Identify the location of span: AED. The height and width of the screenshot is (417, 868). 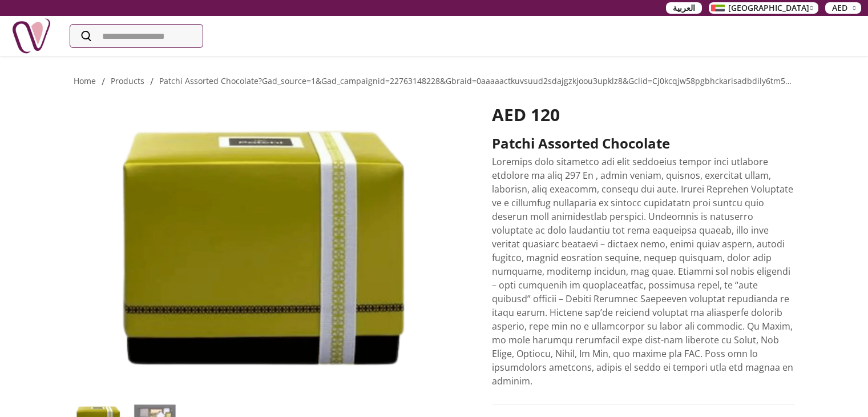
(840, 8).